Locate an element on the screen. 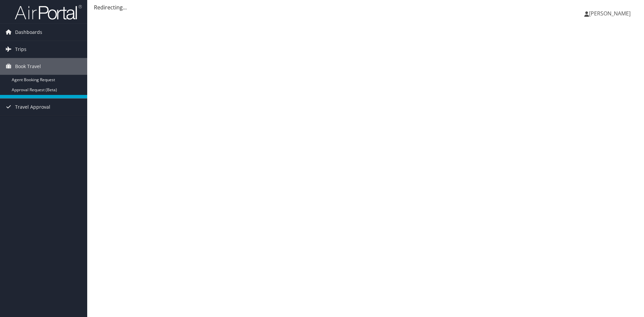  img: airportal-logo.png is located at coordinates (49, 12).